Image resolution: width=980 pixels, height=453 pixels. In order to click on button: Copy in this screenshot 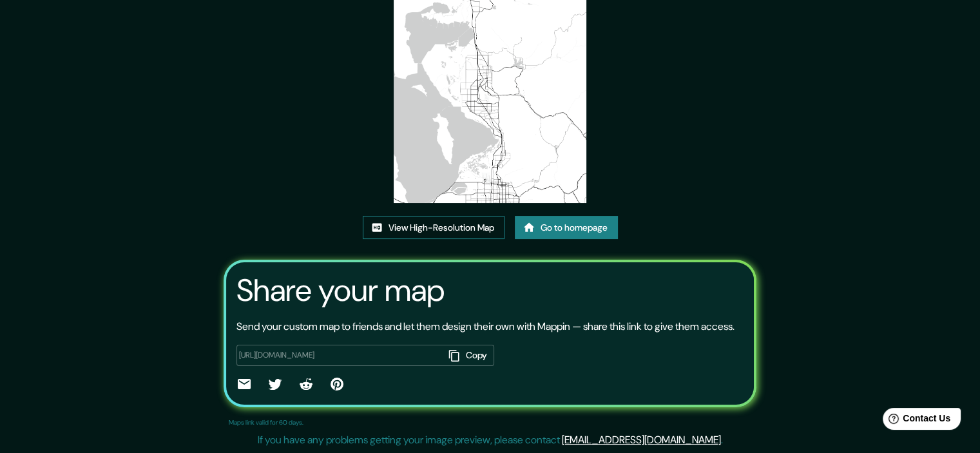, I will do `click(469, 355)`.